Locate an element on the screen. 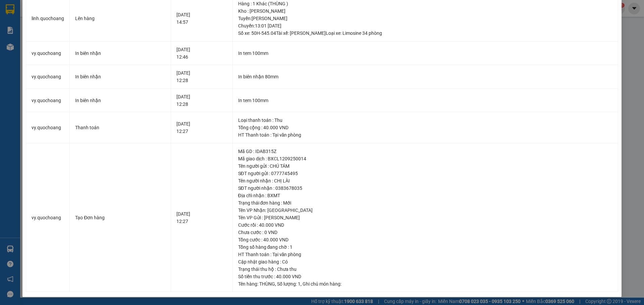 This screenshot has height=305, width=644. span: 1 is located at coordinates (299, 284).